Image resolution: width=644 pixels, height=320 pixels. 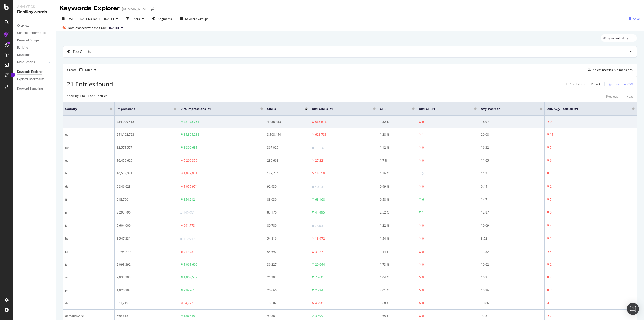 I want to click on div: 1,025,302, so click(x=146, y=290).